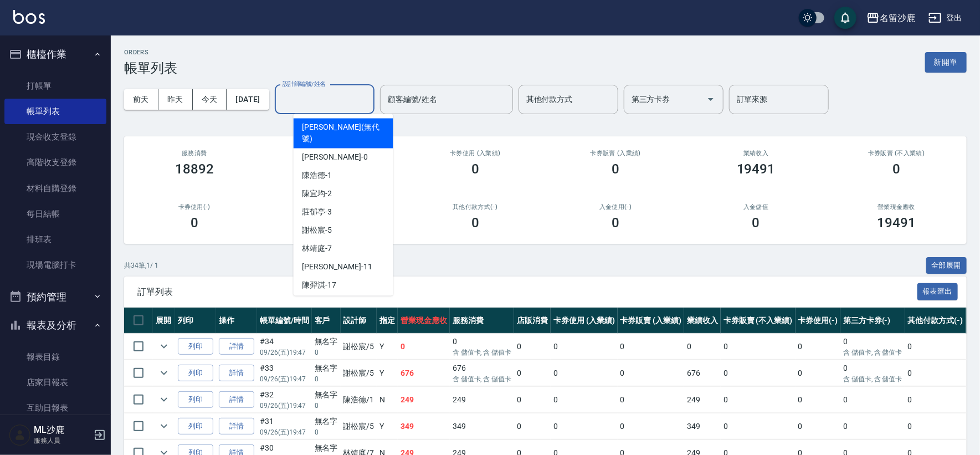  I want to click on h2: 營業現金應收, so click(896, 206).